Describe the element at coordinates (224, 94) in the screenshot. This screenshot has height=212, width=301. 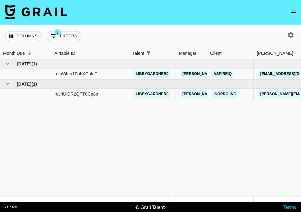
I see `a: Inopro Inc` at that location.